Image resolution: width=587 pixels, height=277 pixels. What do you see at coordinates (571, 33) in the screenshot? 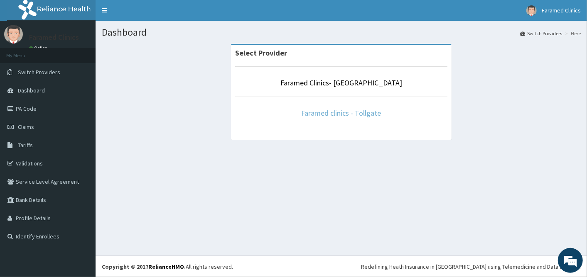
I see `li: Here` at bounding box center [571, 33].